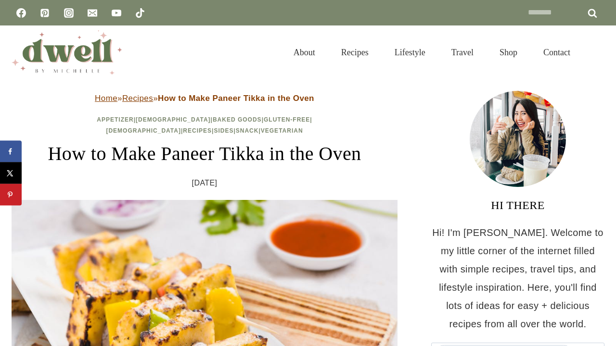 This screenshot has height=346, width=616. I want to click on a: TikTok, so click(140, 13).